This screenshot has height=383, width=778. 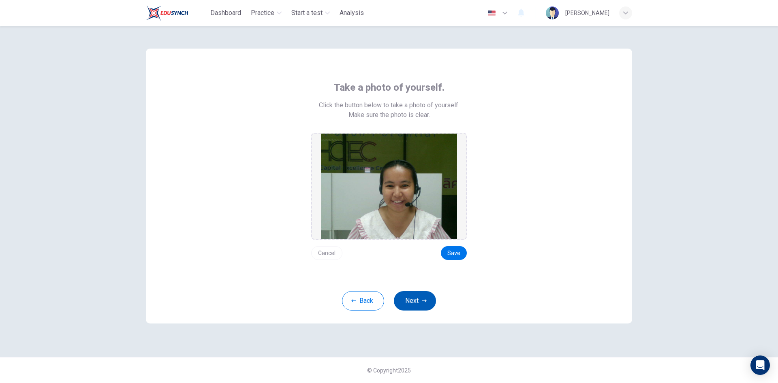 I want to click on button: Analysis, so click(x=352, y=13).